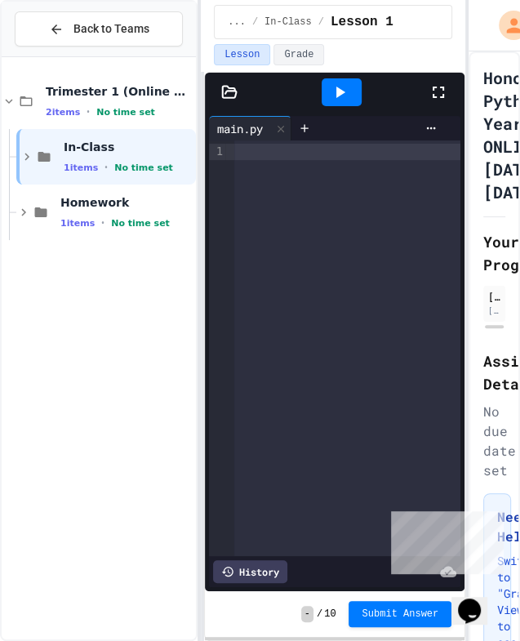 This screenshot has height=641, width=520. Describe the element at coordinates (494, 372) in the screenshot. I see `h2: Assignment Details` at that location.